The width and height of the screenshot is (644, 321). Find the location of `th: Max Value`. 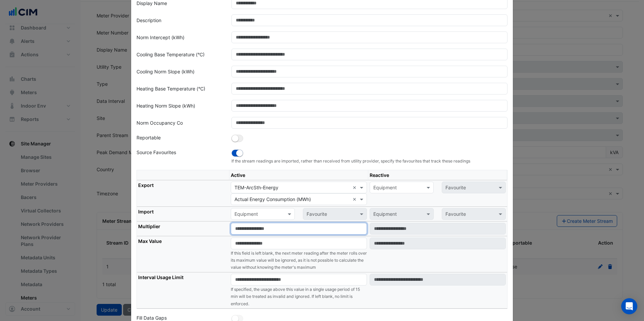

th: Max Value is located at coordinates (183, 254).